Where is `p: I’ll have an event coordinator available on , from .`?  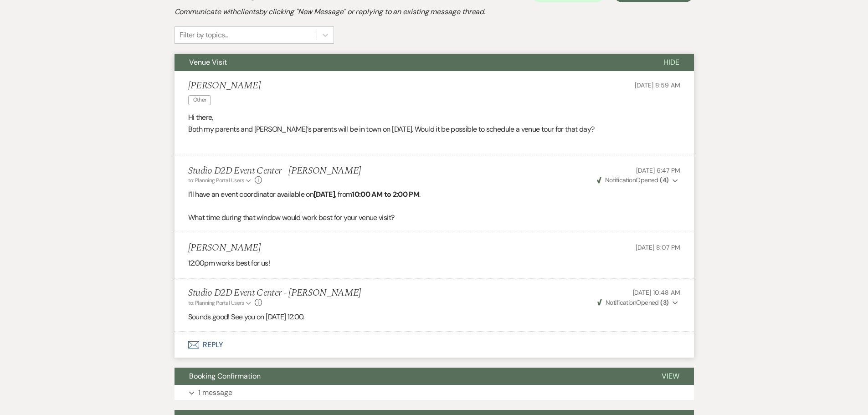 p: I’ll have an event coordinator available on , from . is located at coordinates (434, 194).